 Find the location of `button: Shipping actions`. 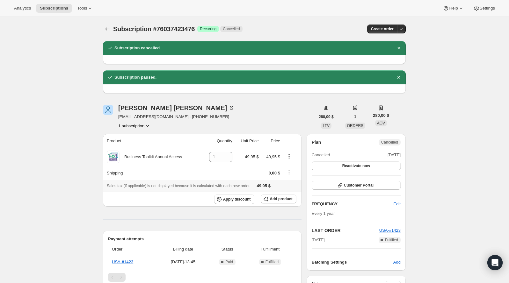

button: Shipping actions is located at coordinates (289, 172).